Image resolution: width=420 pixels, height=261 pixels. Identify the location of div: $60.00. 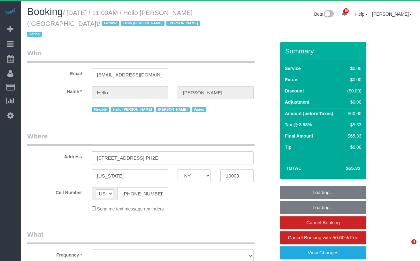
(353, 113).